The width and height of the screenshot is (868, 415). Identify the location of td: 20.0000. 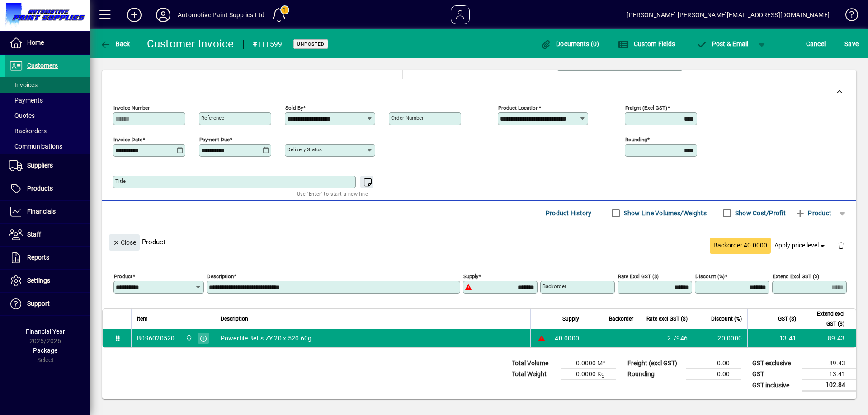
(720, 338).